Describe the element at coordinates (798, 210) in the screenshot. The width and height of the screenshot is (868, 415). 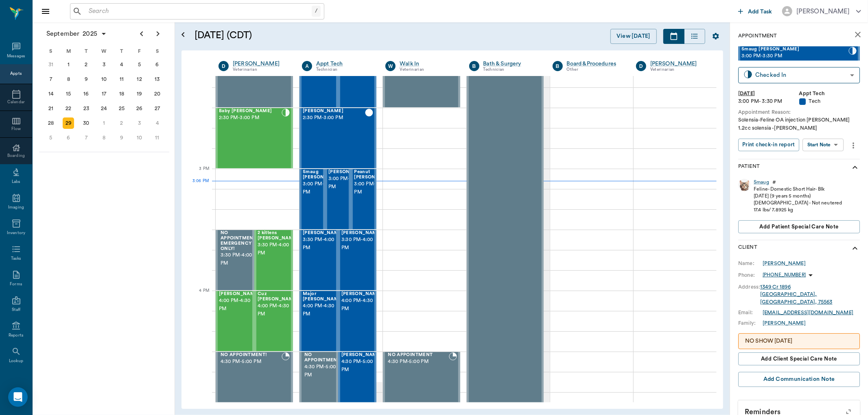
I see `div: 17.4 lbs / 7.8925 kg` at that location.